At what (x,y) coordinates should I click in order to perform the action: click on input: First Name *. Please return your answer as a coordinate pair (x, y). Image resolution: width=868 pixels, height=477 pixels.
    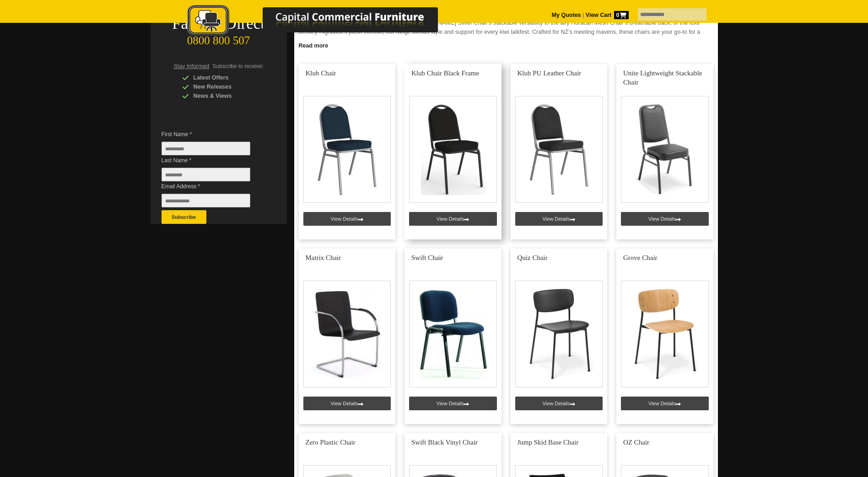
    Looking at the image, I should click on (206, 149).